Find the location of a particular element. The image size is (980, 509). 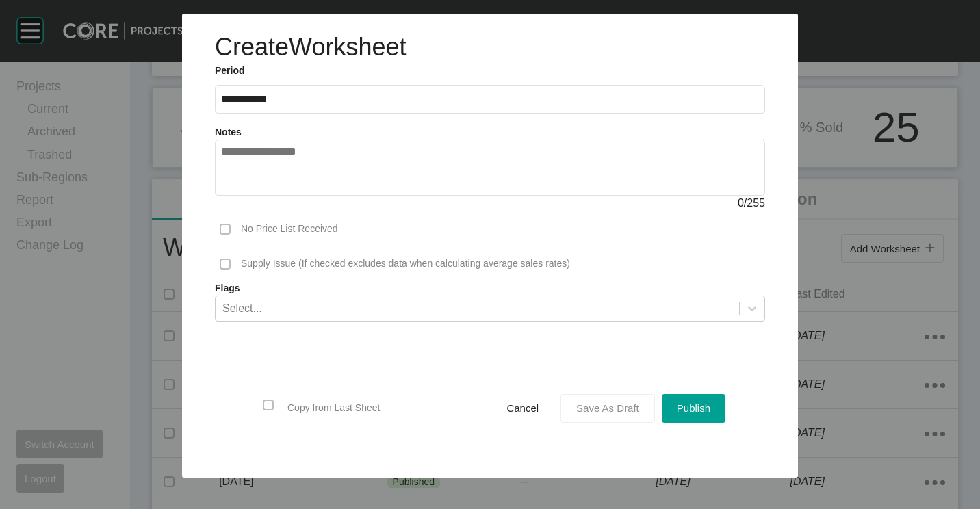

p: Copy from Last Sheet is located at coordinates (333, 408).